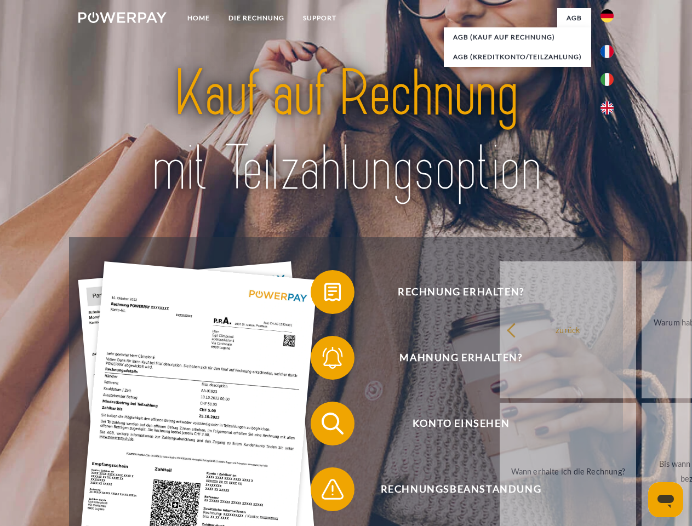  Describe the element at coordinates (607, 108) in the screenshot. I see `img: en` at that location.